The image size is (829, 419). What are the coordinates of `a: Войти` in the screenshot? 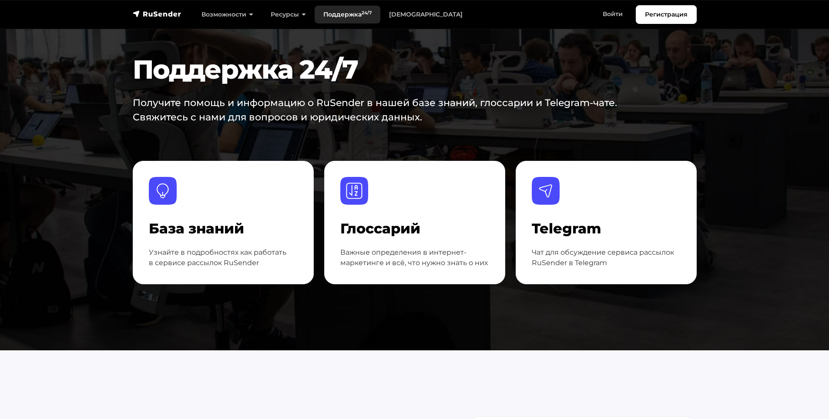 It's located at (612, 14).